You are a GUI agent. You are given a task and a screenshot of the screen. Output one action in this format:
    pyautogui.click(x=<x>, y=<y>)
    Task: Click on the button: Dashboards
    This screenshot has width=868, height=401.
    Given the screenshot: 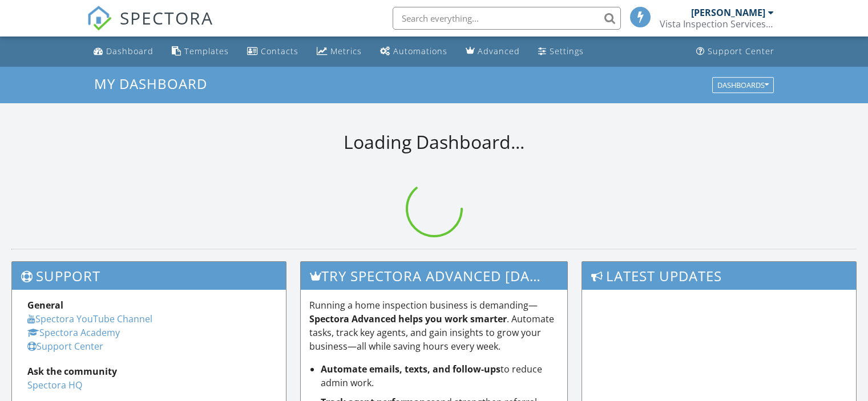 What is the action you would take?
    pyautogui.click(x=743, y=85)
    